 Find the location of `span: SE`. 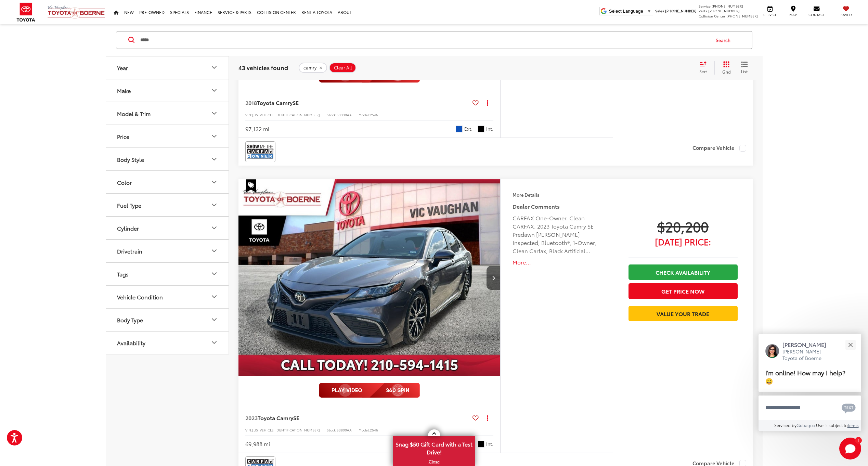

span: SE is located at coordinates (296, 102).